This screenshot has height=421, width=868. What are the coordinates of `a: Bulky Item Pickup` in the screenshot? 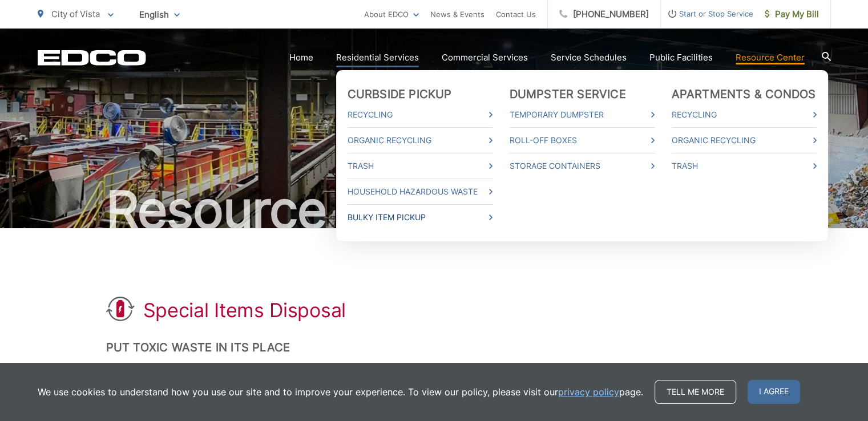 It's located at (420, 218).